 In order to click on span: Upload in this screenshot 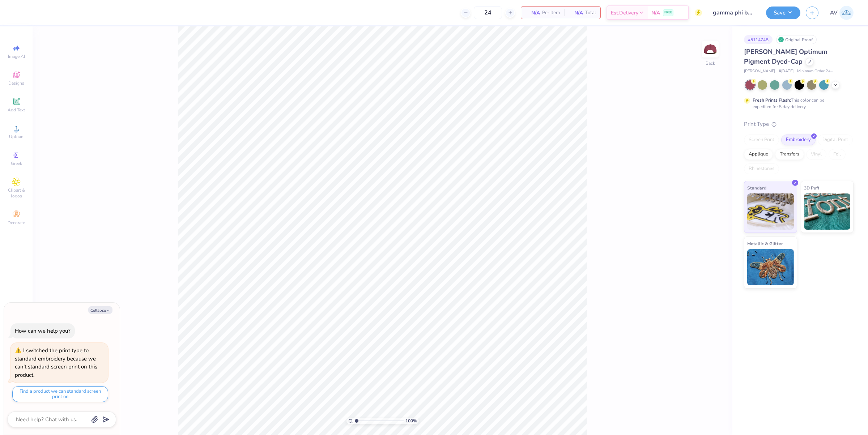, I will do `click(16, 137)`.